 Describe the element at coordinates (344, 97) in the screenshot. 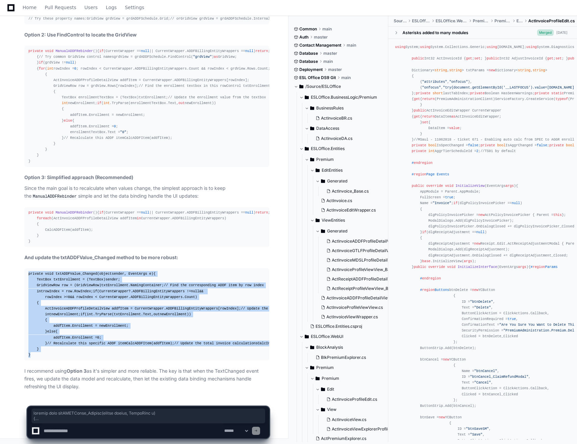

I see `span: ESLOffice.BusinessLogic/Premium` at that location.